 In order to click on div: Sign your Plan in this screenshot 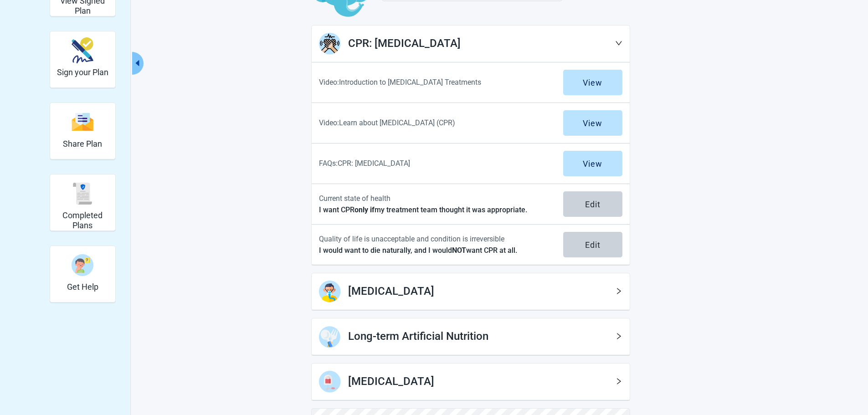, I will do `click(83, 59)`.